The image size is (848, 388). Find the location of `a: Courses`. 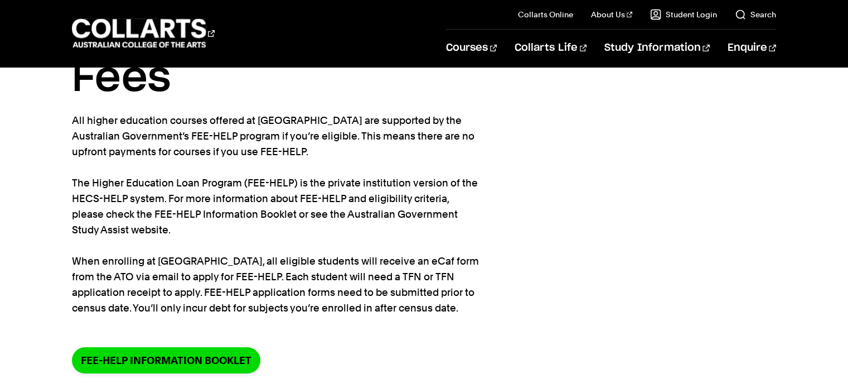

a: Courses is located at coordinates (471, 48).